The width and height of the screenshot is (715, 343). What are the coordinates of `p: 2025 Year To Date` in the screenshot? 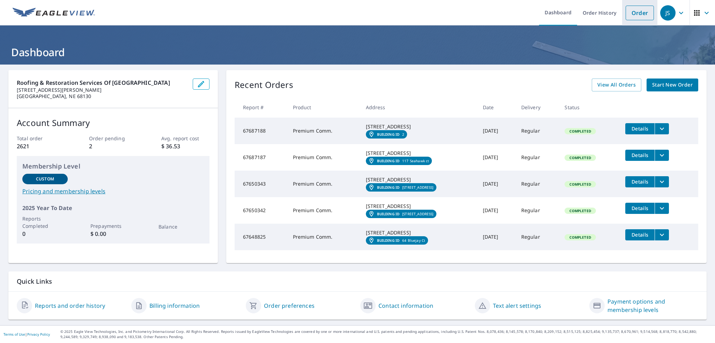 It's located at (113, 208).